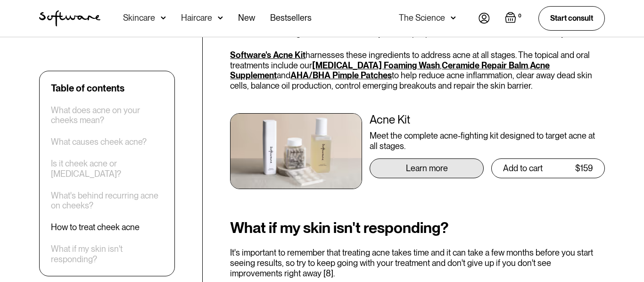 The height and width of the screenshot is (282, 644). I want to click on div: How to treat cheek acne, so click(95, 228).